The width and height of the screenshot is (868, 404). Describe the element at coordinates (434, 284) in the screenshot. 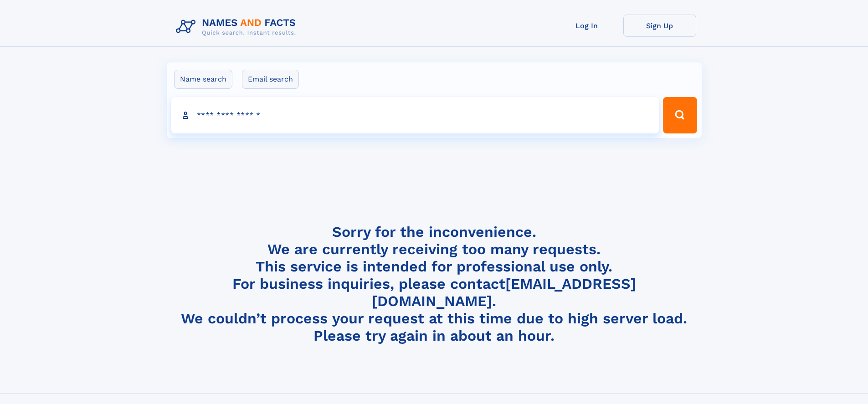

I see `h4: Sorry for the inconvenience. We are currently receiving too many requests. This service is intend...` at that location.